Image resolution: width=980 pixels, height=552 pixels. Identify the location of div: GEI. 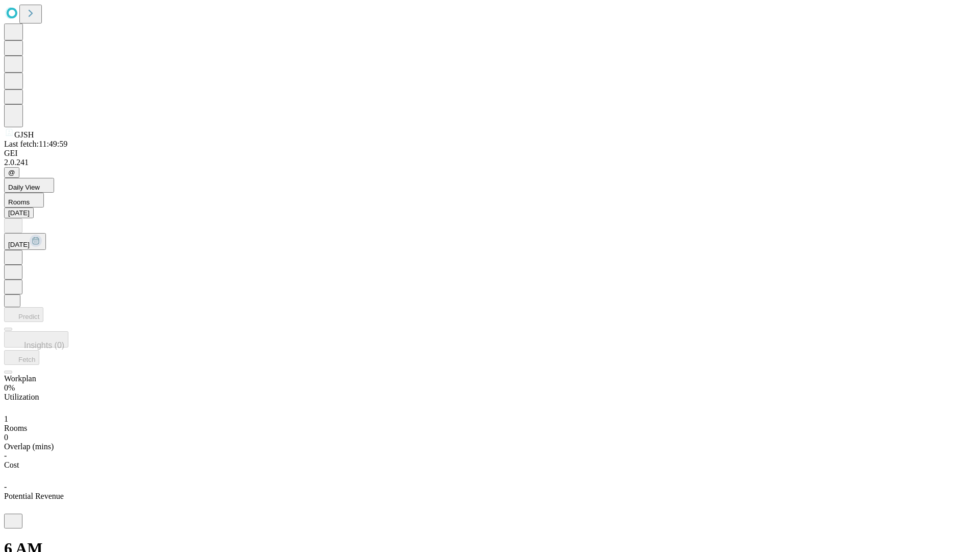
(490, 153).